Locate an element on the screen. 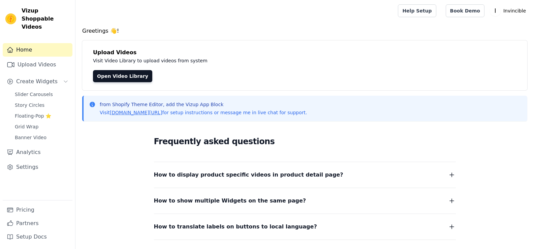  img: Vizup is located at coordinates (11, 19).